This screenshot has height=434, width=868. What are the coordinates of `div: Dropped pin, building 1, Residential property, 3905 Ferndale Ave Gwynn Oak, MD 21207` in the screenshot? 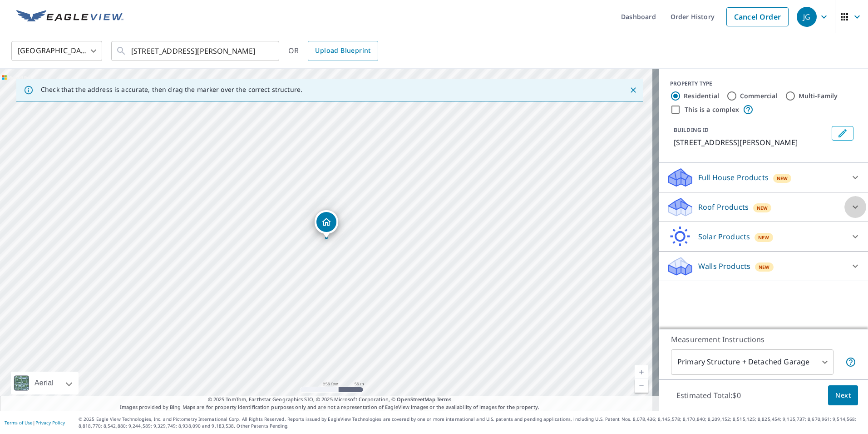 It's located at (327, 224).